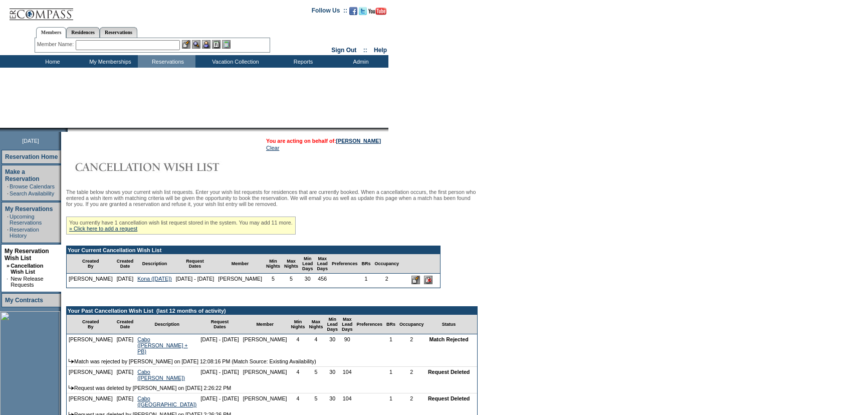 This screenshot has height=415, width=868. I want to click on td: 456, so click(322, 281).